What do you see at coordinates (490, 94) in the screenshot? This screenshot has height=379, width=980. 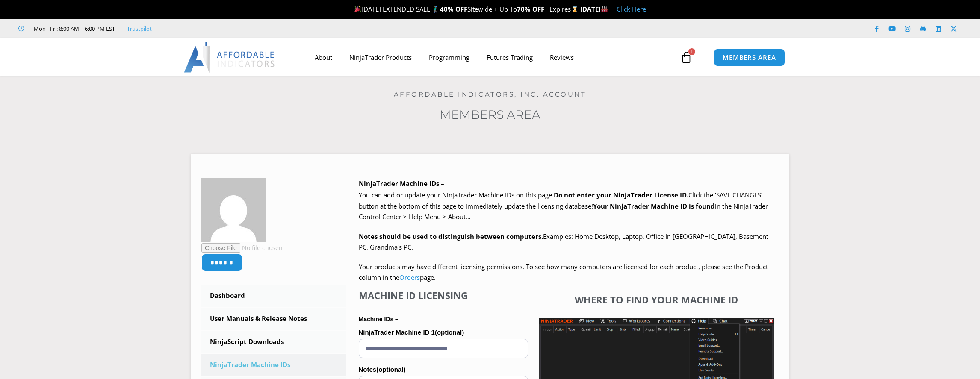 I see `a: Affordable Indicators, Inc. Account` at bounding box center [490, 94].